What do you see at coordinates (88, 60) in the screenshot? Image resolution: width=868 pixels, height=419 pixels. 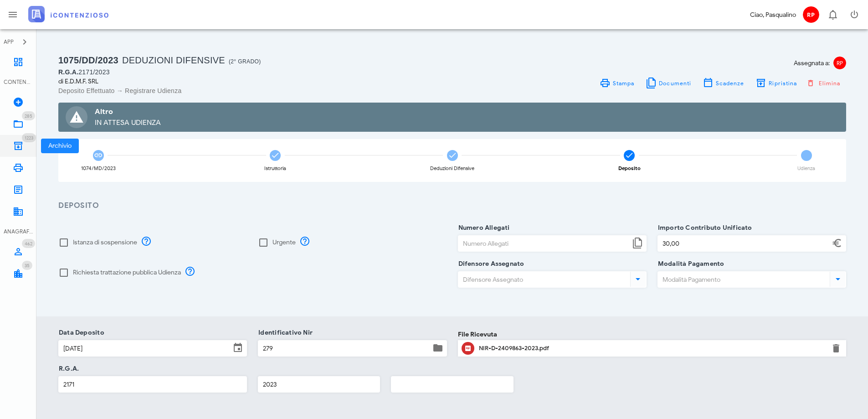 I see `span: 1075/DD/2023` at bounding box center [88, 60].